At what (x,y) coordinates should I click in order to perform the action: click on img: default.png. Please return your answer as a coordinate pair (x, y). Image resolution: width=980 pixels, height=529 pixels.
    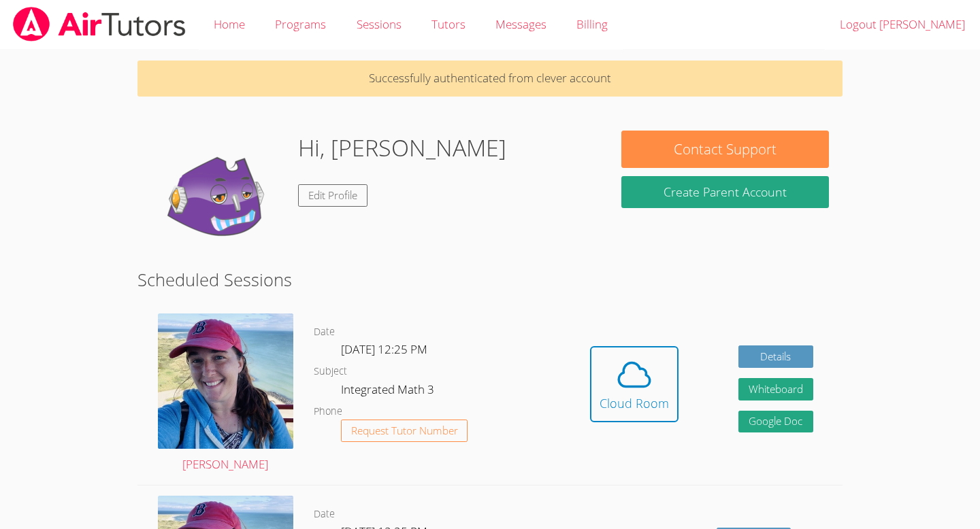
    Looking at the image, I should click on (219, 199).